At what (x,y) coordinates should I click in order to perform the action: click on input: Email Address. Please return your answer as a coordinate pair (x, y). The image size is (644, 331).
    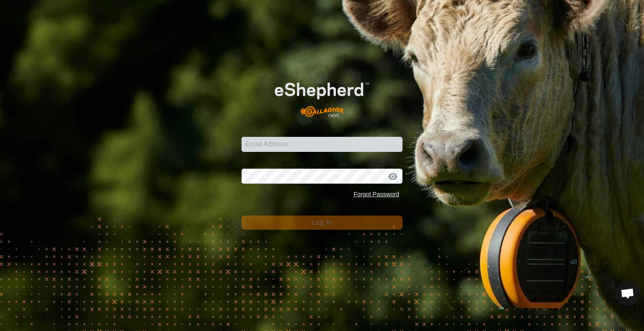
    Looking at the image, I should click on (322, 145).